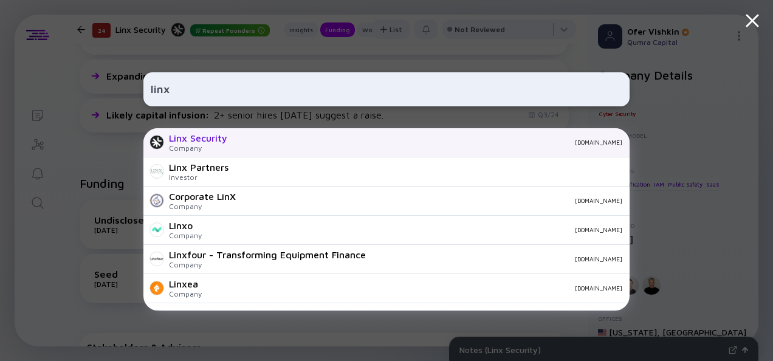 The image size is (773, 361). I want to click on div: Corporate LinX, so click(202, 196).